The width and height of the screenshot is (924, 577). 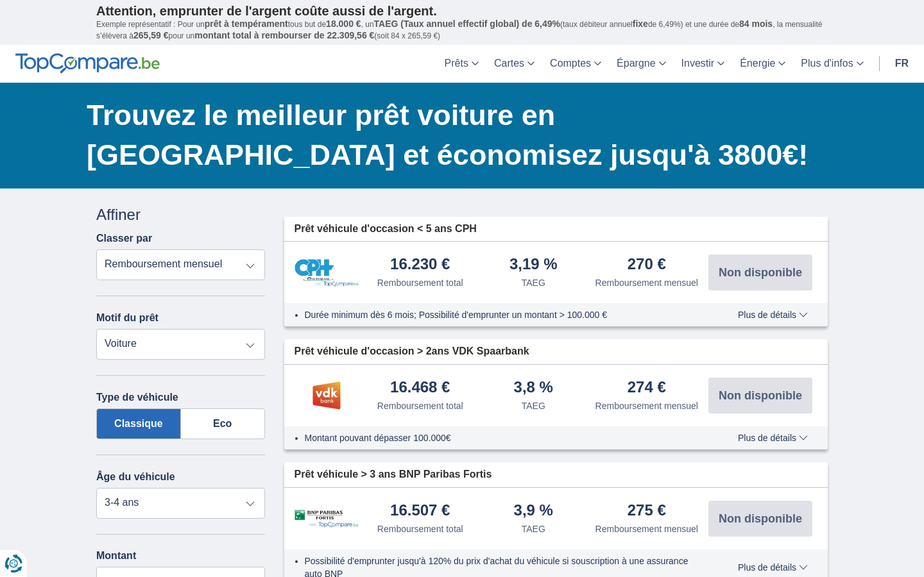 I want to click on a: Investir, so click(x=703, y=63).